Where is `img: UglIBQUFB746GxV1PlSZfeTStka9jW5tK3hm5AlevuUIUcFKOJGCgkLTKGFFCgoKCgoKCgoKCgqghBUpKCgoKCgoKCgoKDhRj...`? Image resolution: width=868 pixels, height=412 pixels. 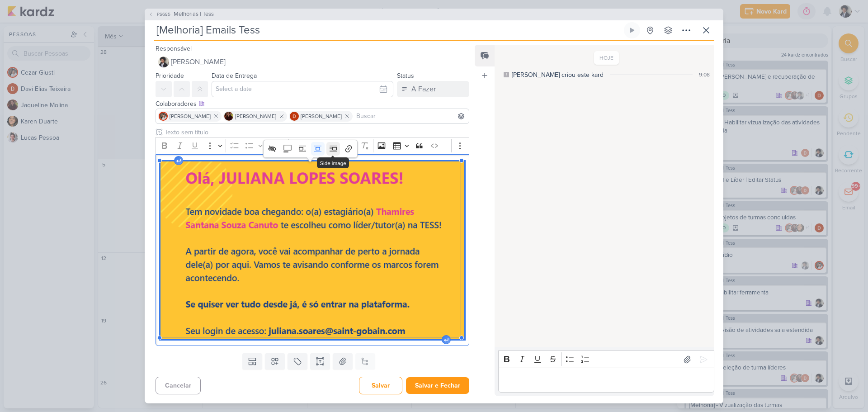
img: UglIBQUFB746GxV1PlSZfeTStka9jW5tK3hm5AlevuUIUcFKOJGCgkLTKGFFCgoKCgoKCgoKCgqghBUpKCgoKCgoKCgoKDhRj... is located at coordinates (312, 250).